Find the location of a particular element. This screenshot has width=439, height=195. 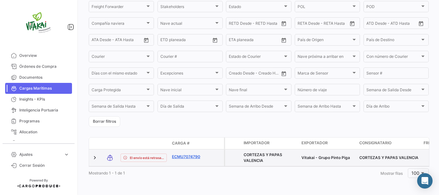

a: Documentos is located at coordinates (39, 77).